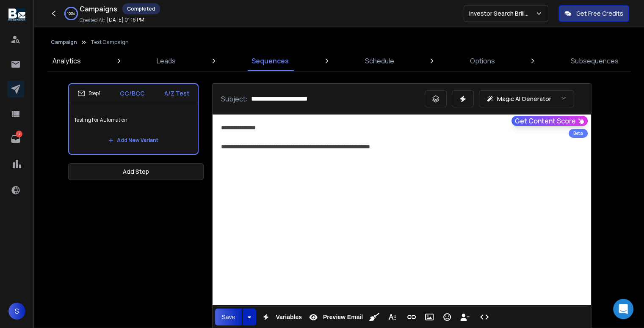  I want to click on p: Magic AI Generator, so click(525, 99).